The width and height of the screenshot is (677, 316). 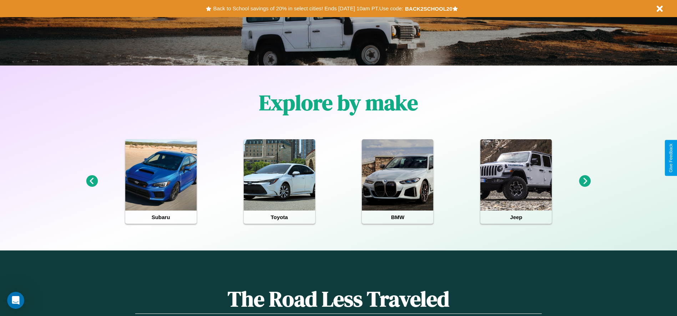 I want to click on div: Give Feedback, so click(x=670, y=158).